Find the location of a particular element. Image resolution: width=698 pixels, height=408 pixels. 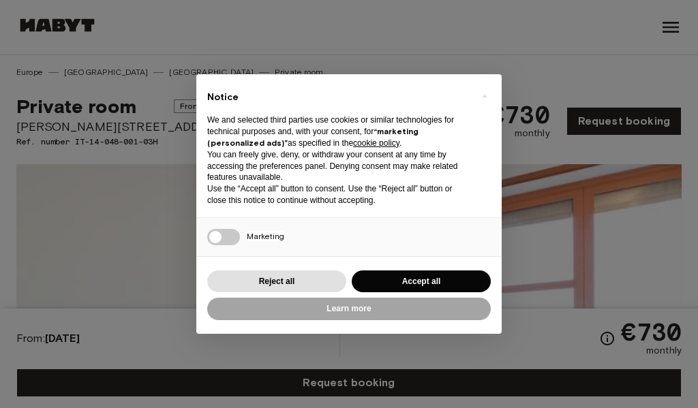

p: We and selected third parties use cookies or similar technologies for technical purposes and, wit... is located at coordinates (338, 131).